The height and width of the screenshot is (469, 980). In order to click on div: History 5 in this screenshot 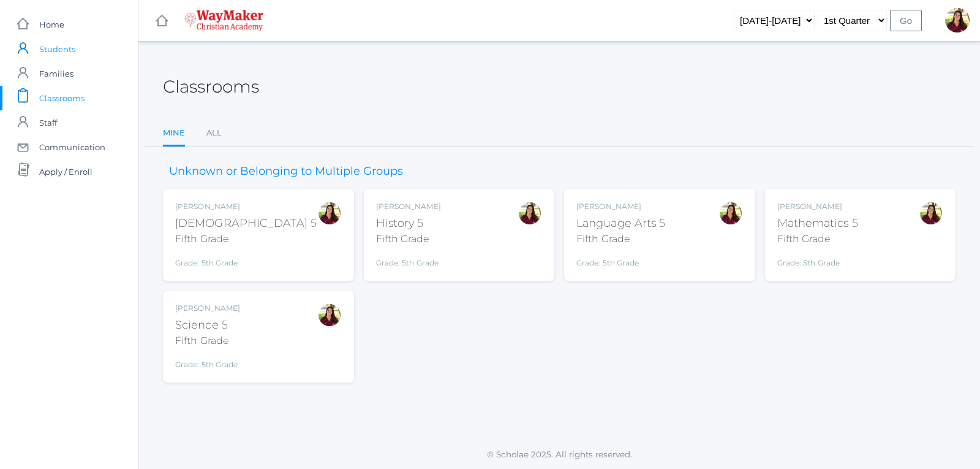, I will do `click(408, 223)`.